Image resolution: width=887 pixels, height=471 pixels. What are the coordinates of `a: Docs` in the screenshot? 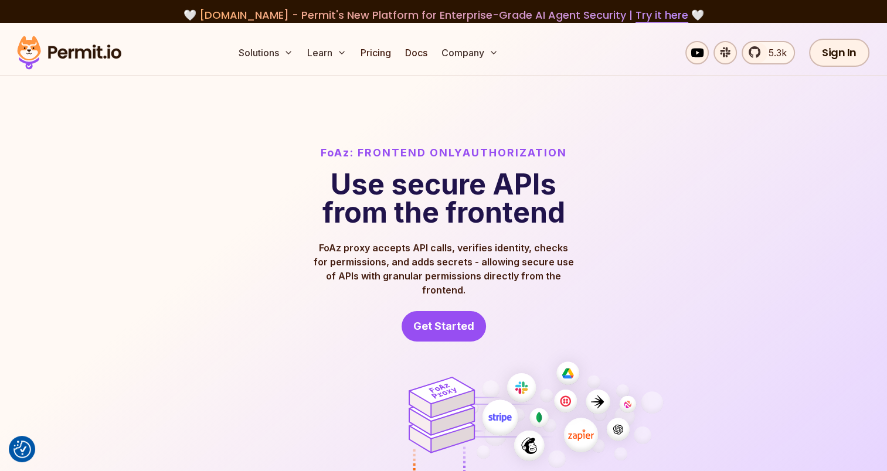 It's located at (416, 53).